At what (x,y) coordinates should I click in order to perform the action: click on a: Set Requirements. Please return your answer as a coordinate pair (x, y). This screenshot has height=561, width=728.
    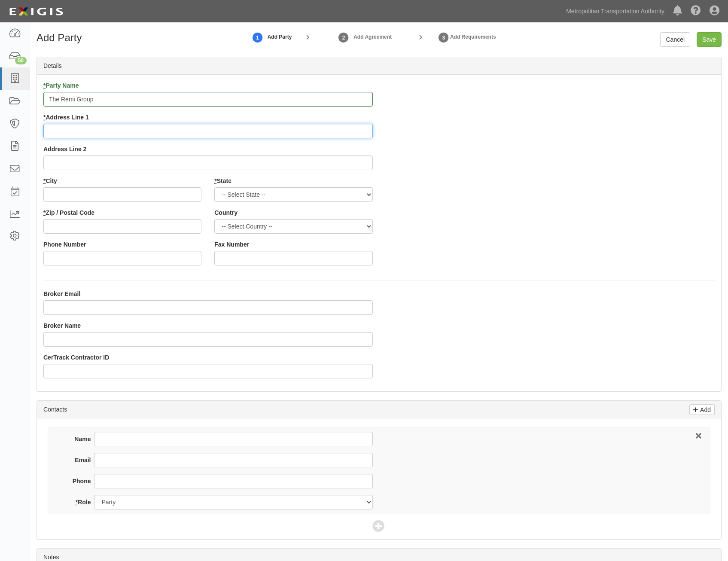
    Looking at the image, I should click on (443, 37).